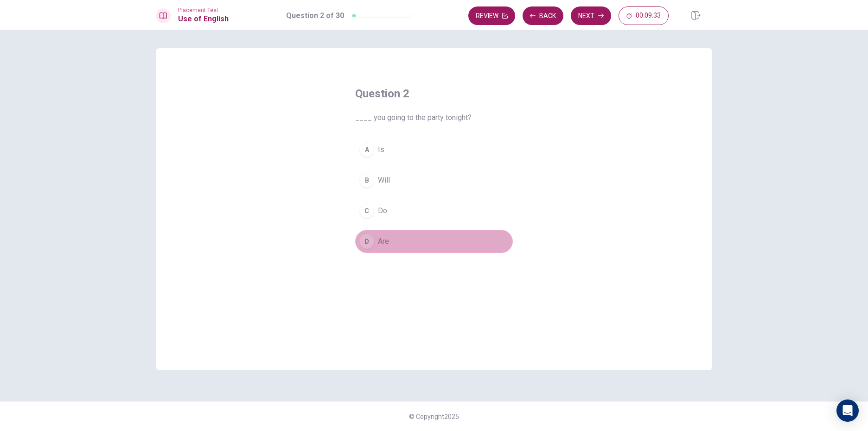 The width and height of the screenshot is (868, 431). Describe the element at coordinates (649, 16) in the screenshot. I see `span: 00:09:33` at that location.